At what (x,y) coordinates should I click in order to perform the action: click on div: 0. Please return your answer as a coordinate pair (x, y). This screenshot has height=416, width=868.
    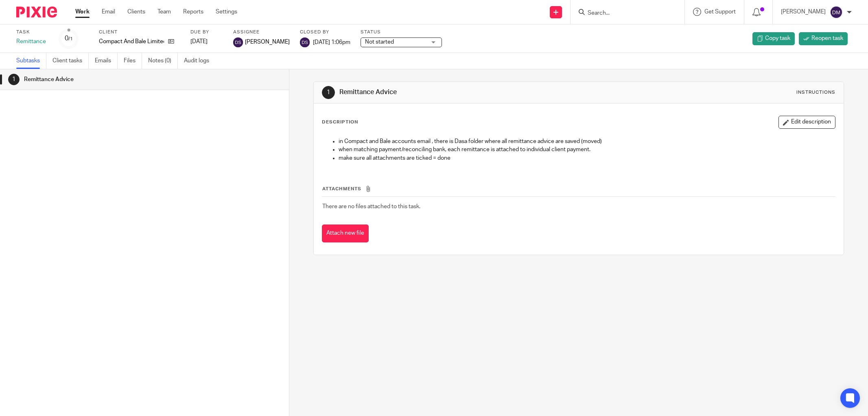
    Looking at the image, I should click on (69, 39).